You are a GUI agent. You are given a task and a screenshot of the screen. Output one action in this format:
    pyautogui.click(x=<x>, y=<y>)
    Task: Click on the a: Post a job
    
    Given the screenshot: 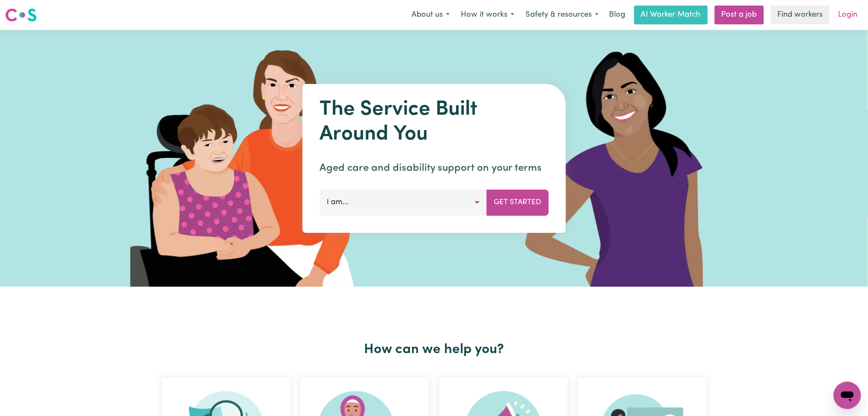 What is the action you would take?
    pyautogui.click(x=739, y=15)
    